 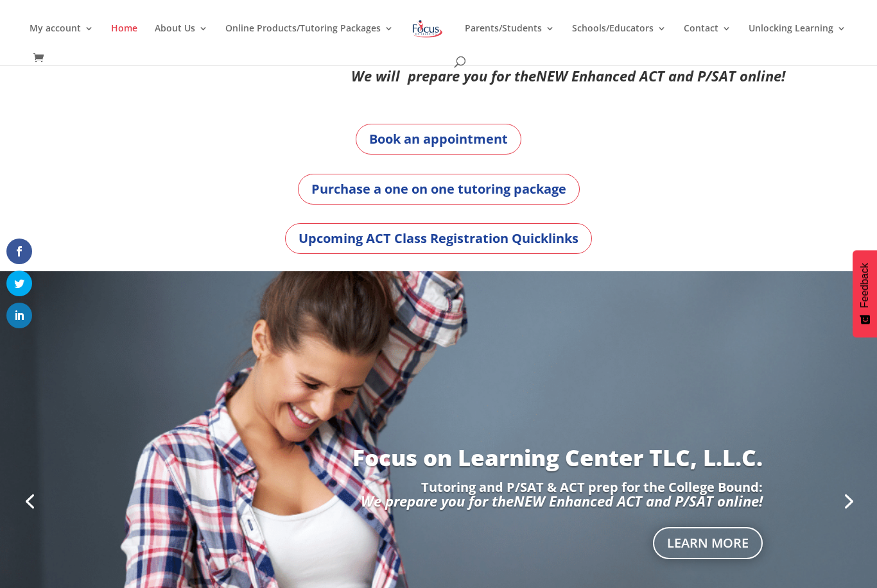 What do you see at coordinates (864, 294) in the screenshot?
I see `button: Feedback - Show survey` at bounding box center [864, 294].